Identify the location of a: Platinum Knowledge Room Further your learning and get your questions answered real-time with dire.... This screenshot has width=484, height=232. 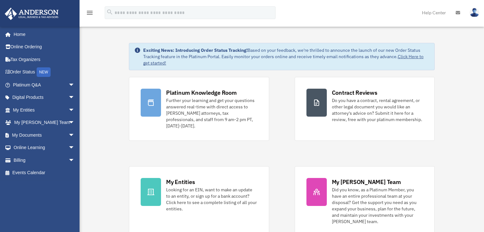
(199, 109).